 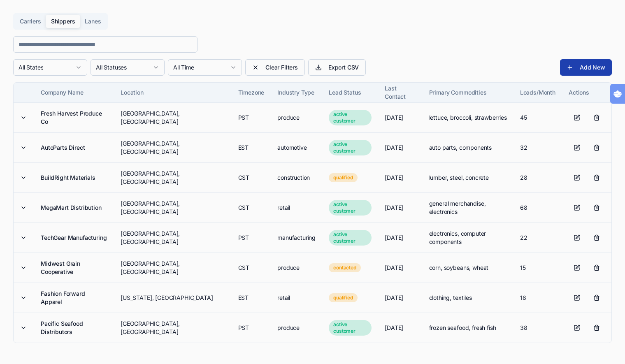 I want to click on th: Actions, so click(x=586, y=92).